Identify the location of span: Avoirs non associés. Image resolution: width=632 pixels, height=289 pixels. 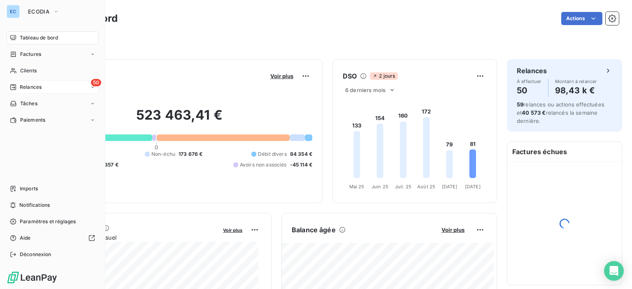
(263, 165).